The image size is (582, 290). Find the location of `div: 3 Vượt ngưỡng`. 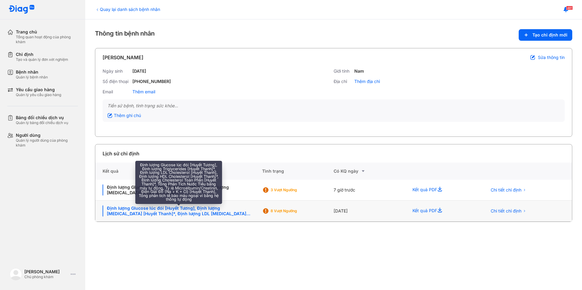

div: 3 Vượt ngưỡng is located at coordinates (295, 190).